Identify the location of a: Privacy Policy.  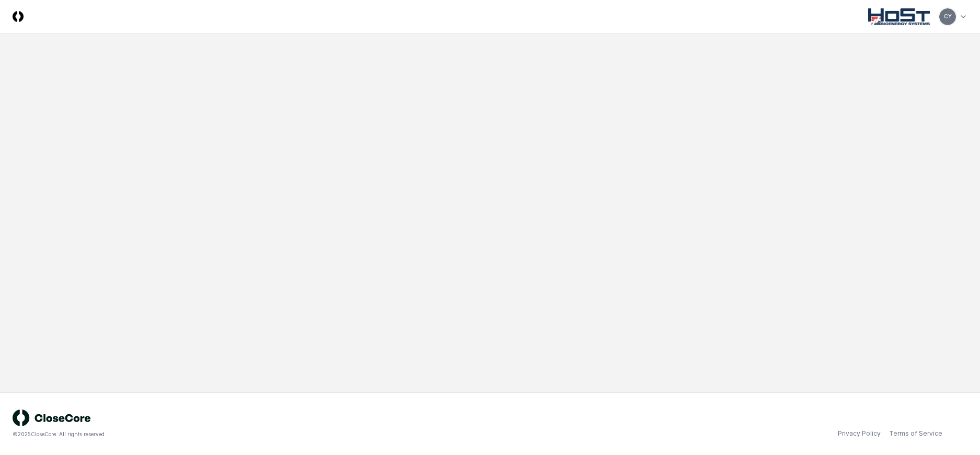
(859, 434).